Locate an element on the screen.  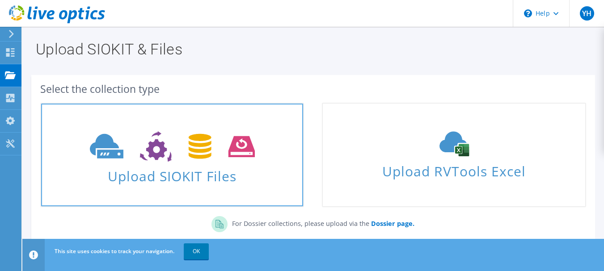
p: For Dossier collections, please upload via the is located at coordinates (321, 223).